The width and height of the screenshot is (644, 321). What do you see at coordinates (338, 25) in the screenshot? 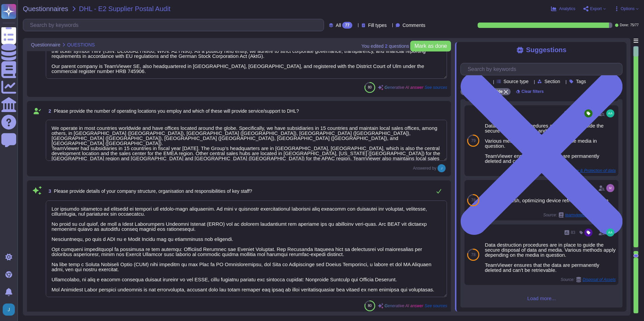
I see `span: All` at bounding box center [338, 25].